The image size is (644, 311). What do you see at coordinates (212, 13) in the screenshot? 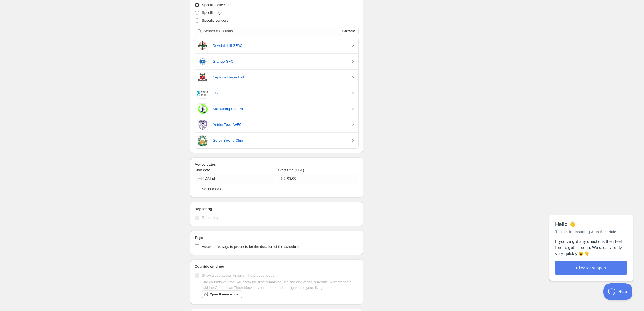
I see `span: Specific tags` at bounding box center [212, 13].